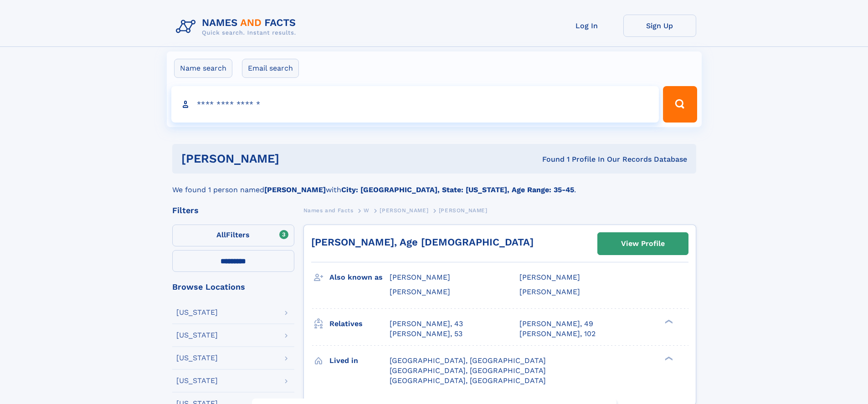 The image size is (868, 404). I want to click on label: Email search, so click(270, 68).